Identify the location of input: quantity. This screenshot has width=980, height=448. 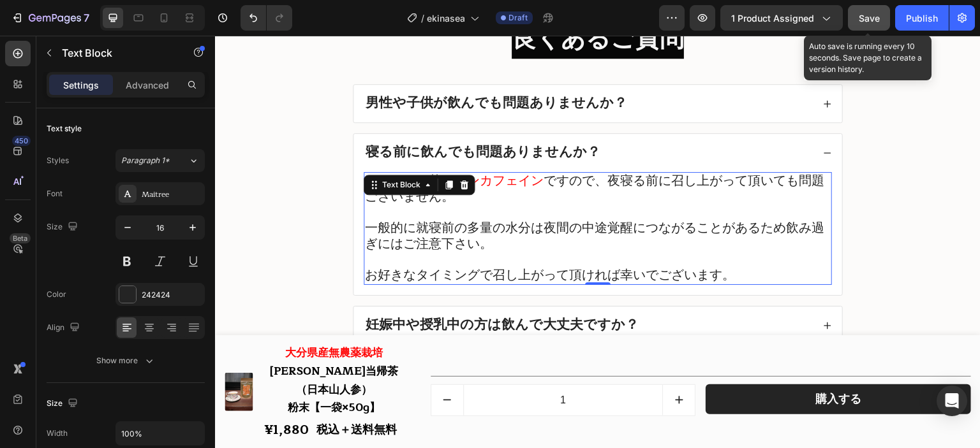
(348, 364).